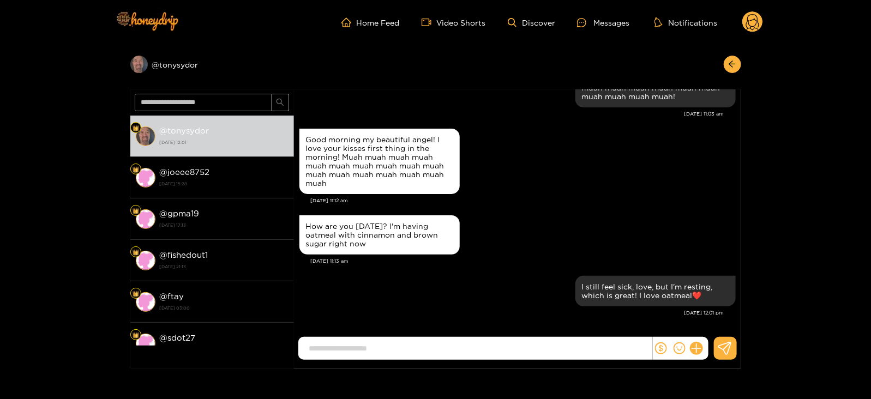 This screenshot has width=871, height=399. Describe the element at coordinates (661, 349) in the screenshot. I see `span: dollar` at that location.